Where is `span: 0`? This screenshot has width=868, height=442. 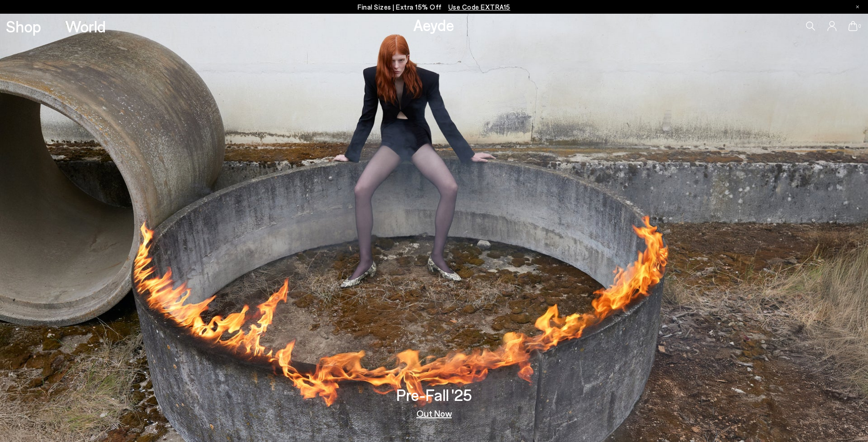 span: 0 is located at coordinates (860, 26).